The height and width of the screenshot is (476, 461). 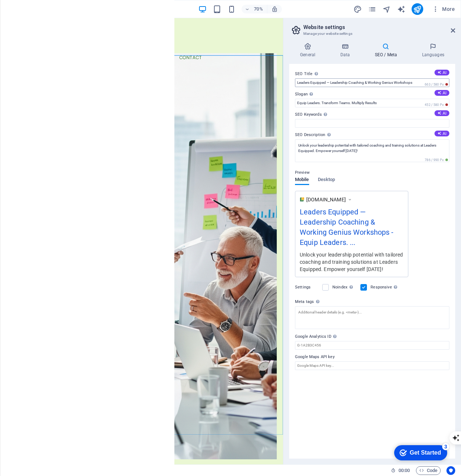 What do you see at coordinates (351, 229) in the screenshot?
I see `div: Leaders Equipped — Leadership Coaching & Working Genius Workshops - Equip Leaders. ...` at bounding box center [351, 229].